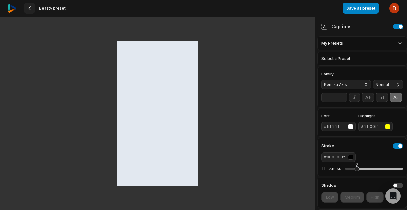 This screenshot has height=210, width=407. What do you see at coordinates (341, 84) in the screenshot?
I see `span: Komika Axis` at bounding box center [341, 84].